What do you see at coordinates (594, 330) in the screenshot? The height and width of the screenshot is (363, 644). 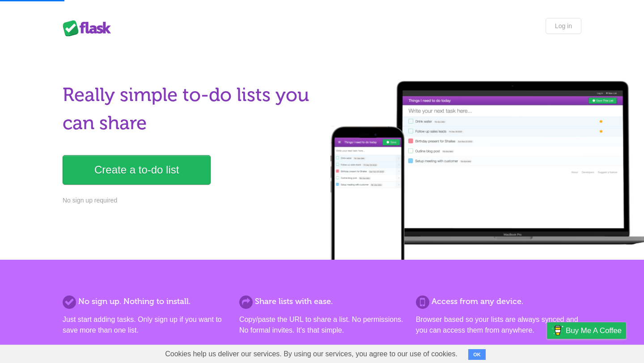 I see `span: Buy me a coffee` at bounding box center [594, 330].